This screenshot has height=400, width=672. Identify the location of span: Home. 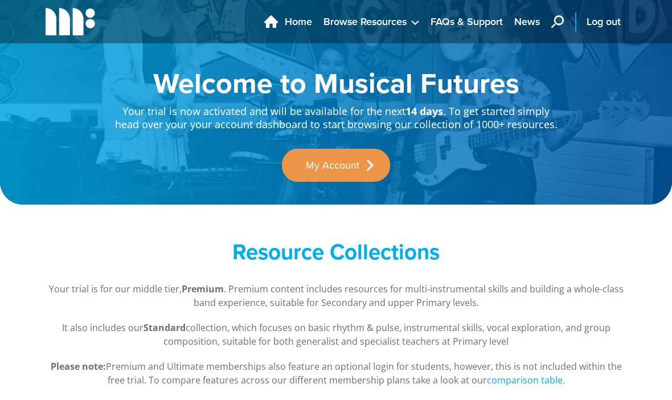
(298, 22).